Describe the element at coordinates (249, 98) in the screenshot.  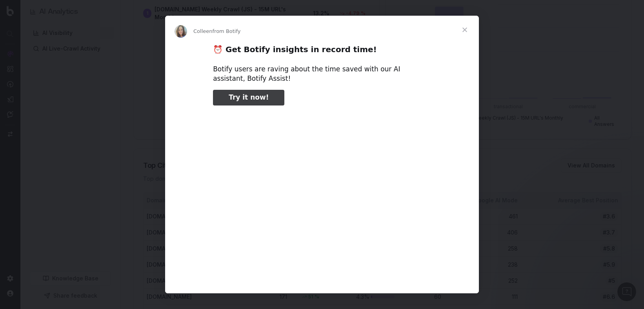
I see `a: Try it now!` at that location.